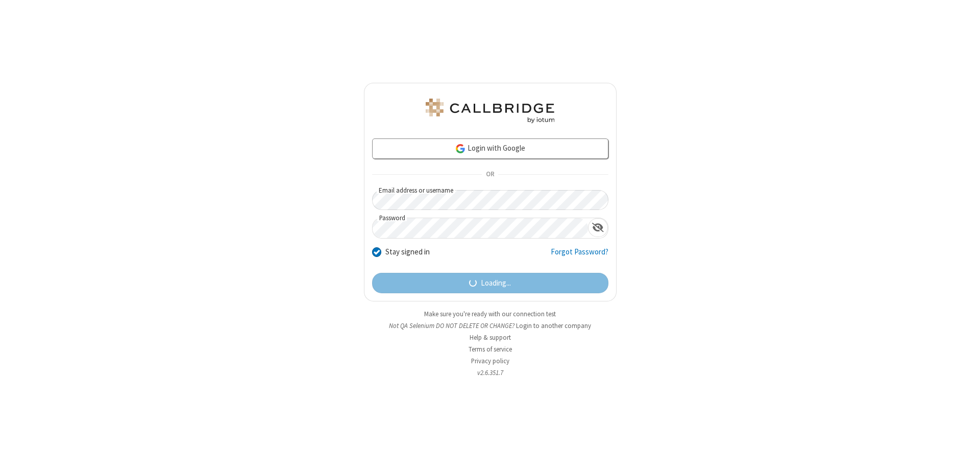 The height and width of the screenshot is (468, 980). Describe the element at coordinates (490, 325) in the screenshot. I see `li: Not QA Selenium DO NOT DELETE OR CHANGE?` at that location.